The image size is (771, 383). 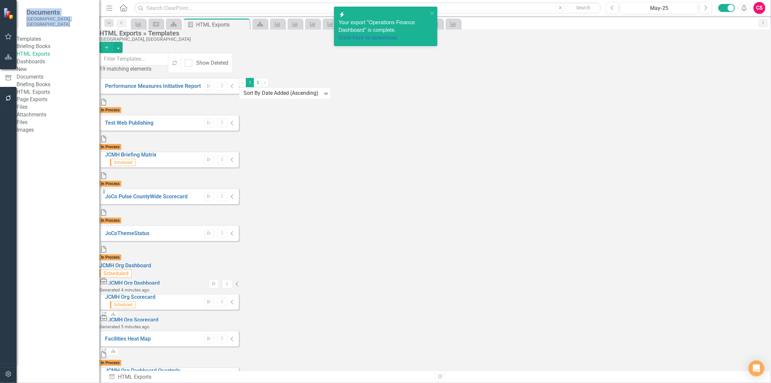 What do you see at coordinates (659, 8) in the screenshot?
I see `button: May-25` at bounding box center [659, 8].